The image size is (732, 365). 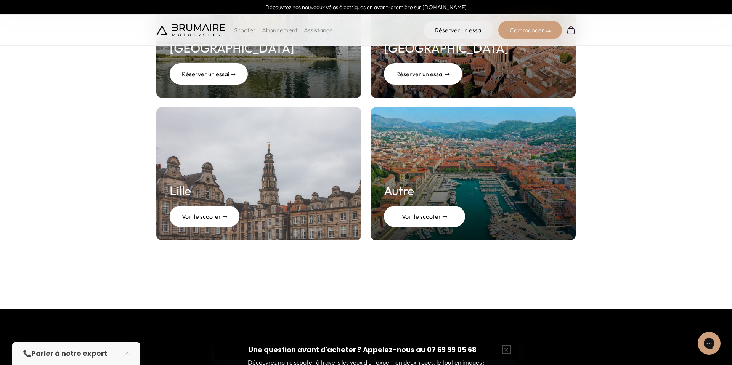 I want to click on a: Assistance, so click(x=318, y=30).